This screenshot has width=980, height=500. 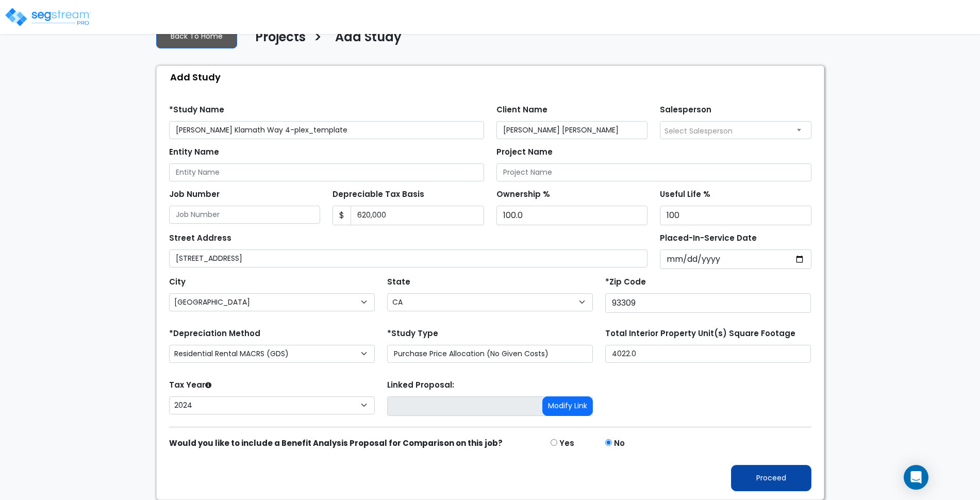 I want to click on label: Yes, so click(x=567, y=443).